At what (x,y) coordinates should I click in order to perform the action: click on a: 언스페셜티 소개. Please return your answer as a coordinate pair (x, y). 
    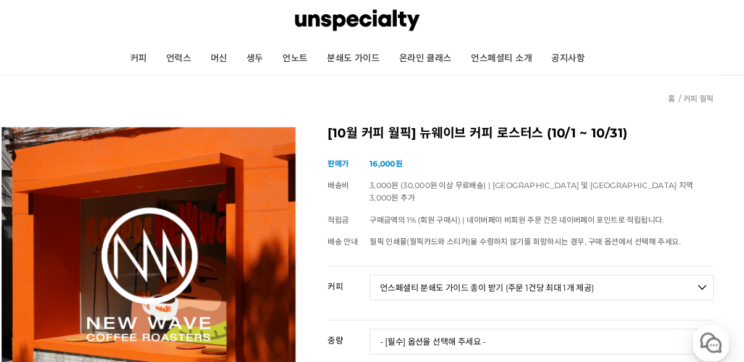
    Looking at the image, I should click on (510, 57).